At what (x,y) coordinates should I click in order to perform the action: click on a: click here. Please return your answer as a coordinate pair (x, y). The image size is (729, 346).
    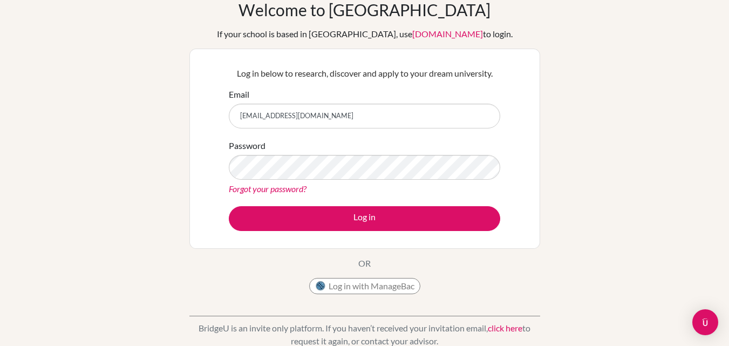
    Looking at the image, I should click on (505, 328).